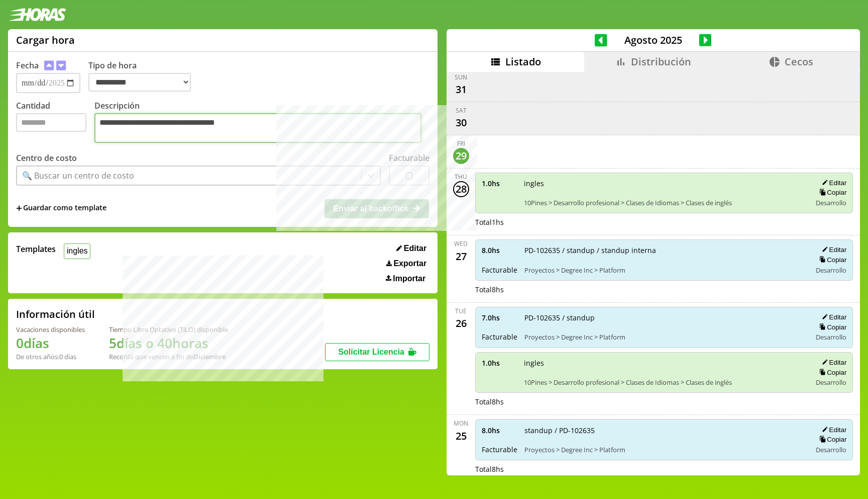 Image resolution: width=868 pixels, height=499 pixels. What do you see at coordinates (258, 128) in the screenshot?
I see `textarea: Descripción` at bounding box center [258, 128].